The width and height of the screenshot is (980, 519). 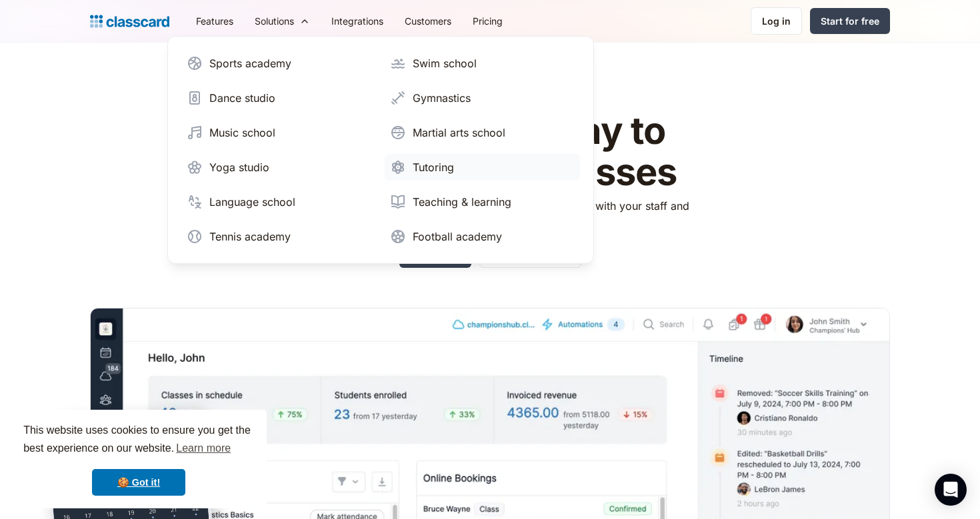 I want to click on a: Dance studio, so click(x=278, y=98).